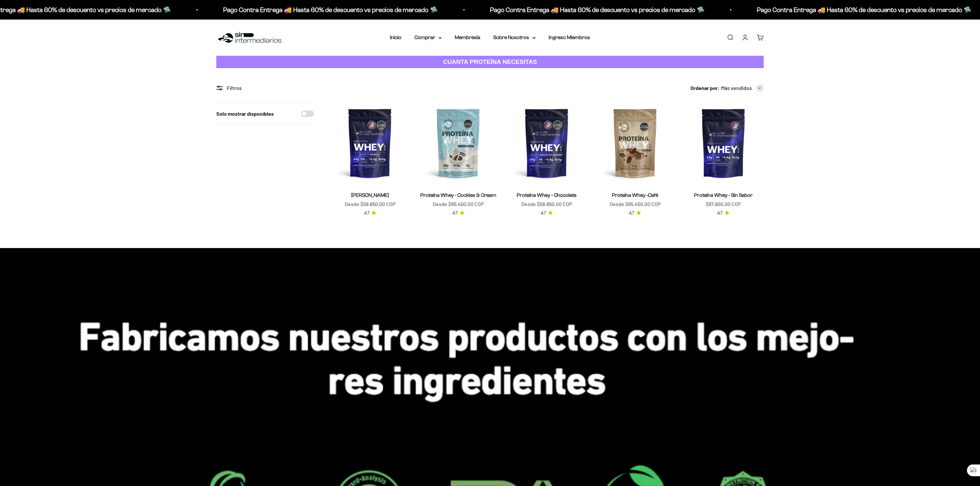 The width and height of the screenshot is (980, 486). What do you see at coordinates (742, 88) in the screenshot?
I see `button: Más vendidos` at bounding box center [742, 88].